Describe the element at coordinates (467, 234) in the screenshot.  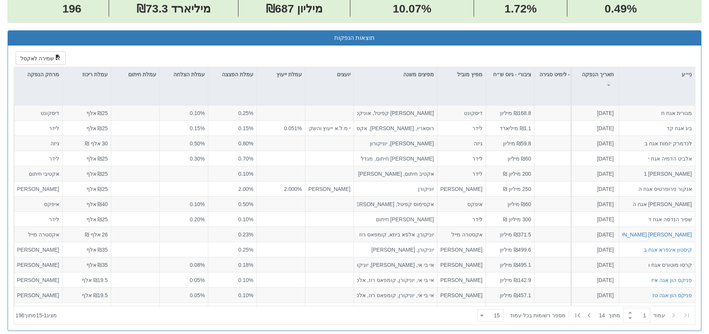
I see `font: אקסטרה מייל` at that location.